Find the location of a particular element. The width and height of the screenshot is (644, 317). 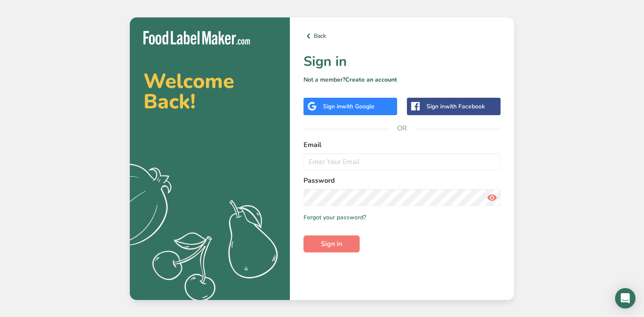

span: with Facebook is located at coordinates (464, 107).